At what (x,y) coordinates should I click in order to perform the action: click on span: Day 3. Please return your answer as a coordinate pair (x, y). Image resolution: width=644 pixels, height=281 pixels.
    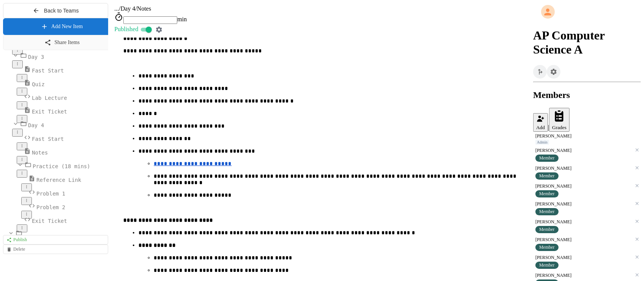
    Looking at the image, I should click on (36, 57).